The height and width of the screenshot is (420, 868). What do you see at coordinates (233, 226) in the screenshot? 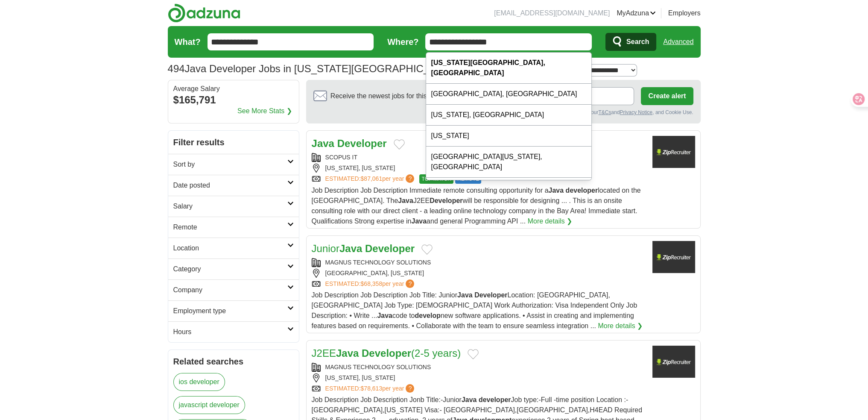
I see `a: Remote` at bounding box center [233, 226].